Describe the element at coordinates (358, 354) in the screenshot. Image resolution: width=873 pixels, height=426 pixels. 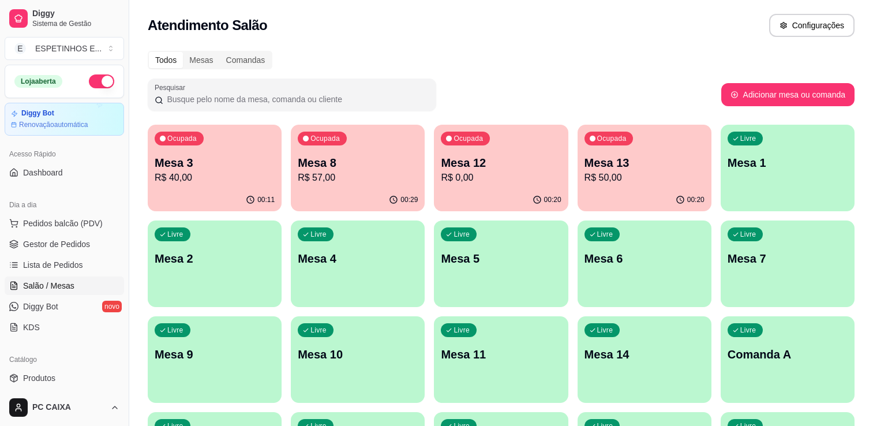
I see `p: Mesa 10` at that location.